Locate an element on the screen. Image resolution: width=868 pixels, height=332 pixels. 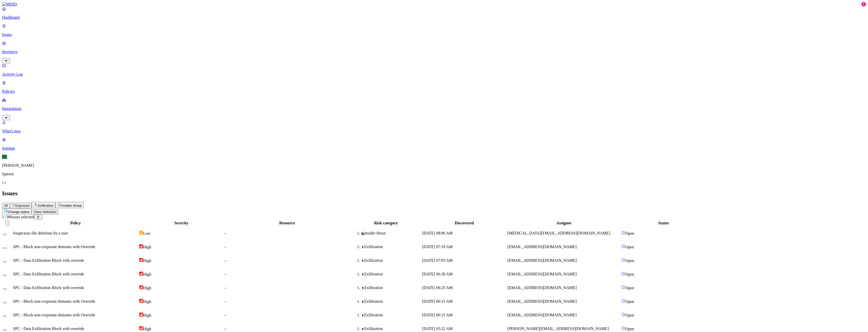
div: Risk category is located at coordinates (386, 223).